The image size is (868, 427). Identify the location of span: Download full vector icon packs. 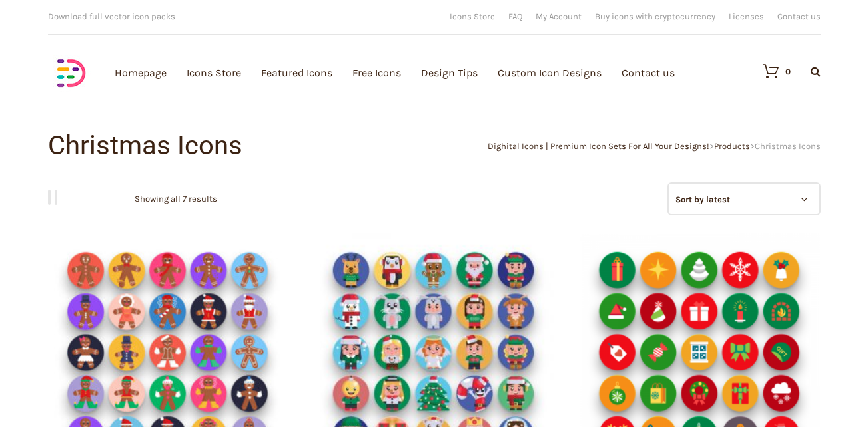
(111, 16).